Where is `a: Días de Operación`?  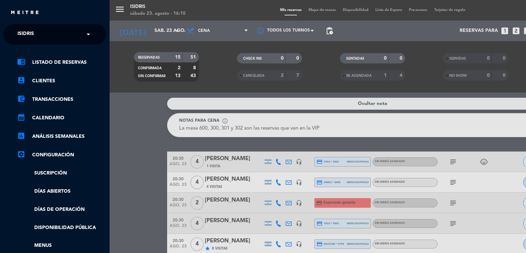 a: Días de Operación is located at coordinates (62, 209).